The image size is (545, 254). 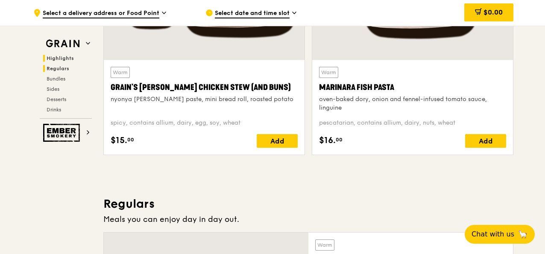 What do you see at coordinates (413, 87) in the screenshot?
I see `div: Marinara Fish Pasta` at bounding box center [413, 87].